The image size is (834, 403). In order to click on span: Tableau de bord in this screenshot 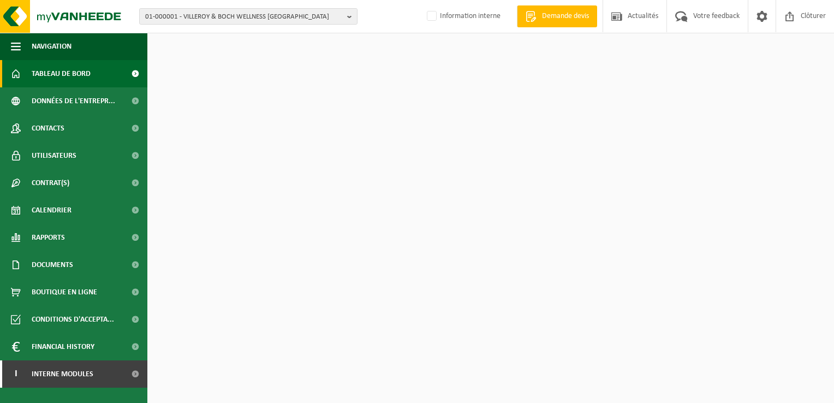, I will do `click(61, 74)`.